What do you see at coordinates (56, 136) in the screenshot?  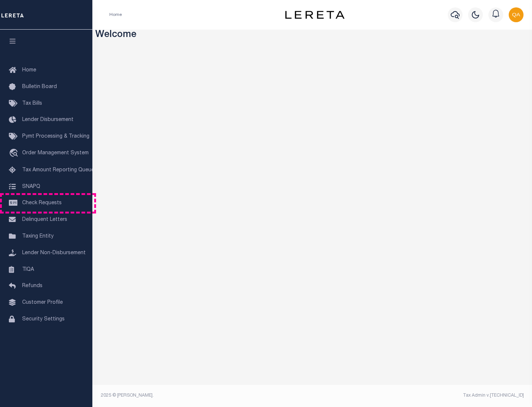 I see `span: Pymt Processing & Tracking` at bounding box center [56, 136].